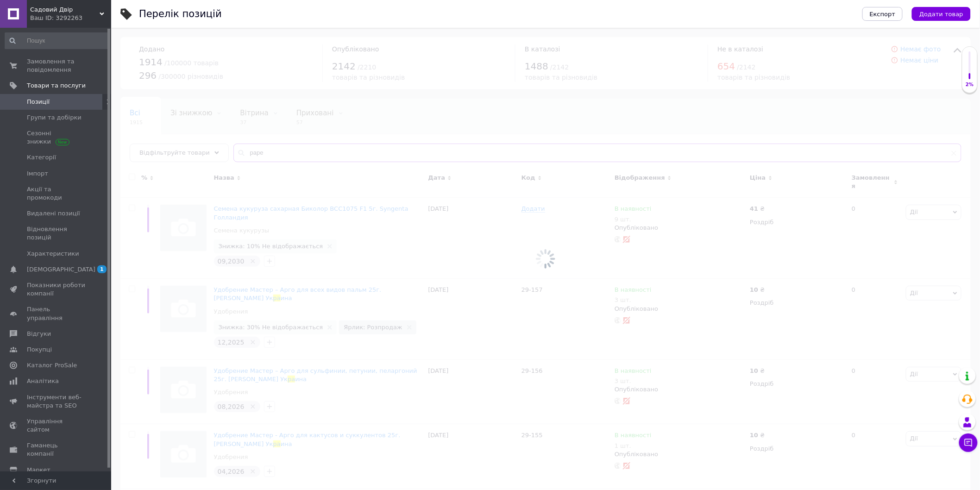 This screenshot has height=490, width=980. What do you see at coordinates (39, 349) in the screenshot?
I see `span: Покупці` at bounding box center [39, 349].